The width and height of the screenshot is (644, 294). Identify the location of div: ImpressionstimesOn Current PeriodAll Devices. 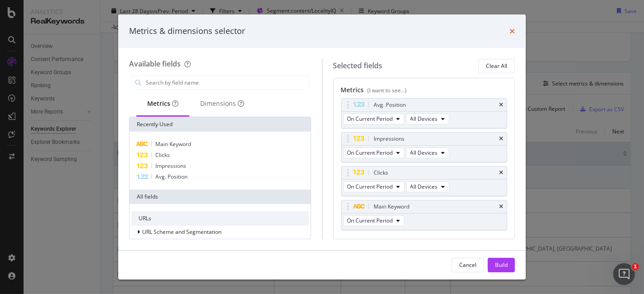
(424, 147).